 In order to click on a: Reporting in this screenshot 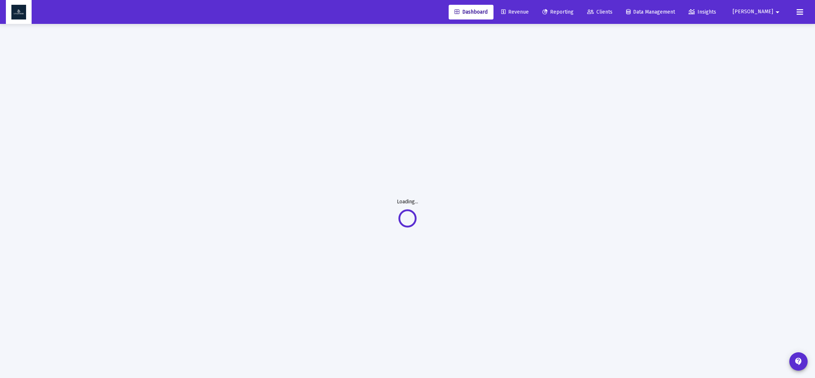, I will do `click(558, 12)`.